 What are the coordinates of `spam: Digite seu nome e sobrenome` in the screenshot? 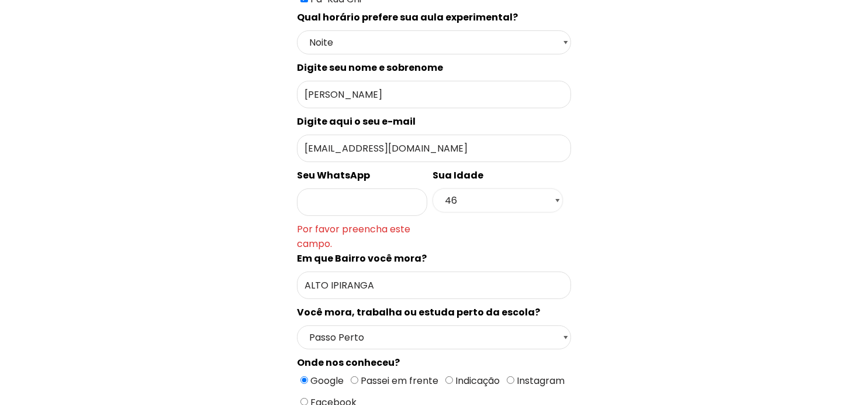 It's located at (370, 67).